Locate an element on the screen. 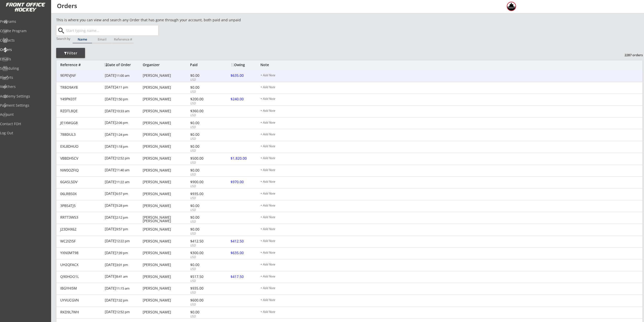 The width and height of the screenshot is (644, 322). div: 7880IUL3 is located at coordinates (81, 134).